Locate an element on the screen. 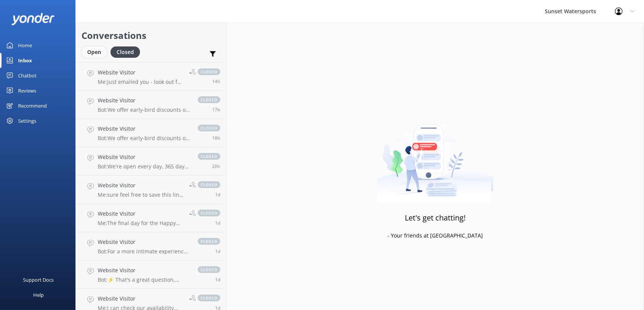 This screenshot has width=644, height=310. h3: Let's get chatting! is located at coordinates (435, 218).